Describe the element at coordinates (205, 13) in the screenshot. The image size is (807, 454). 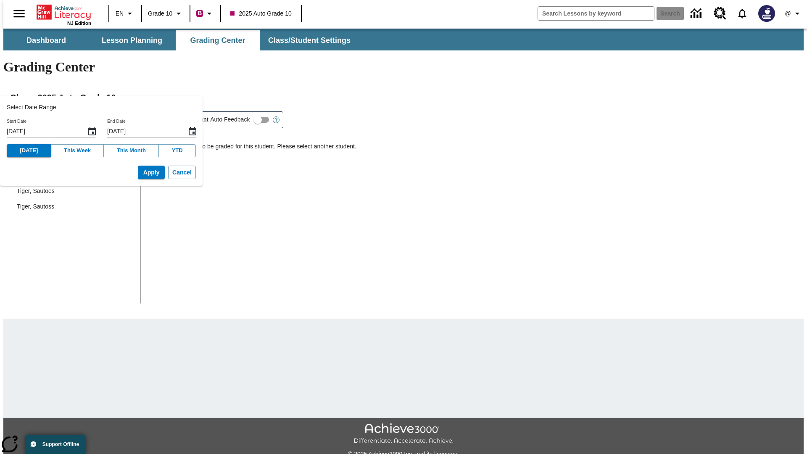
I see `button: Boost Class color is violet red. Change class color` at that location.